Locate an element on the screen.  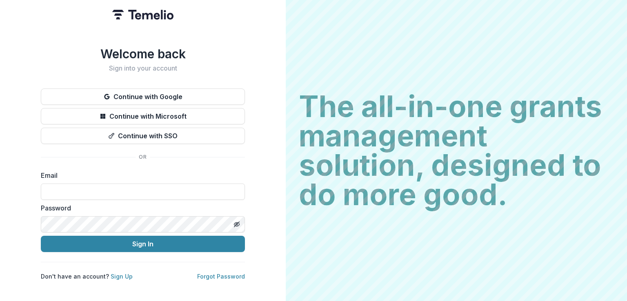
h1: Welcome back is located at coordinates (143, 54).